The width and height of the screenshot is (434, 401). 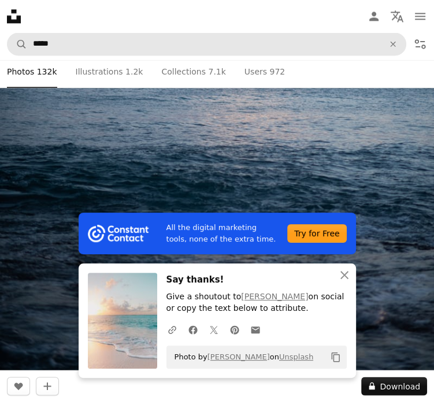 I want to click on a: Illustrations 1.2k, so click(x=109, y=72).